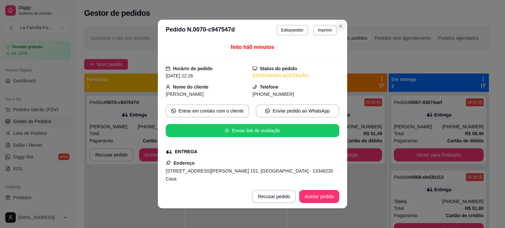 This screenshot has width=505, height=228. Describe the element at coordinates (325, 30) in the screenshot. I see `button: Imprimir` at that location.